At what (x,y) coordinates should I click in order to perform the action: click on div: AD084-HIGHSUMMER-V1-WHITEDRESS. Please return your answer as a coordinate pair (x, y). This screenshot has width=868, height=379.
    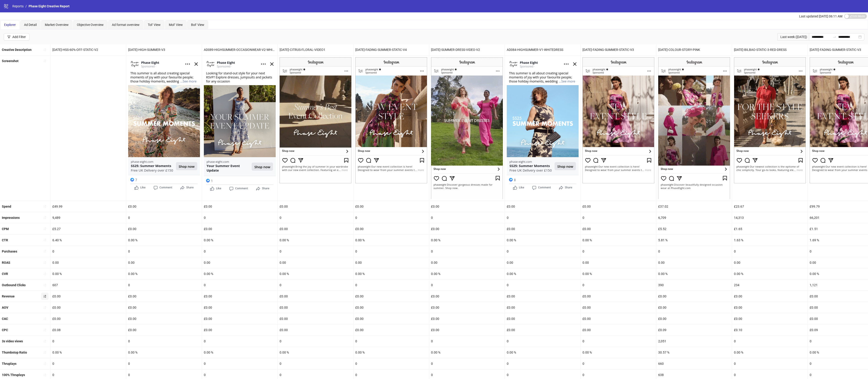
    Looking at the image, I should click on (543, 49).